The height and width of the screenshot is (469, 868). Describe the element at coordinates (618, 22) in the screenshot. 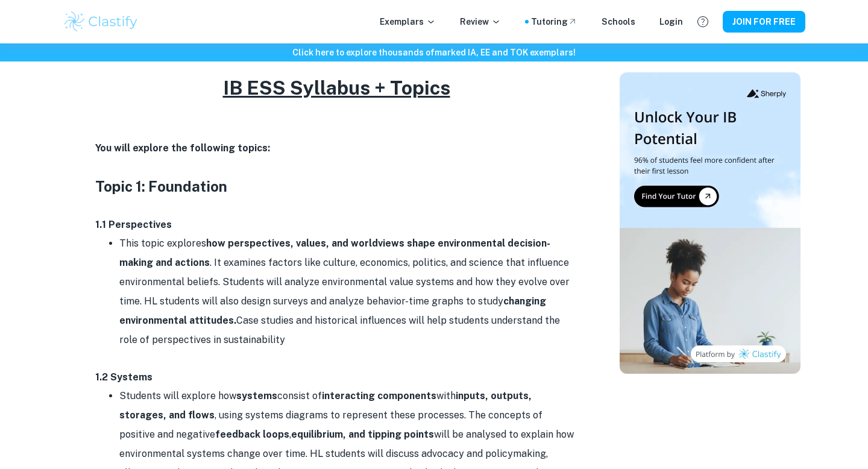

I see `a: Schools` at that location.